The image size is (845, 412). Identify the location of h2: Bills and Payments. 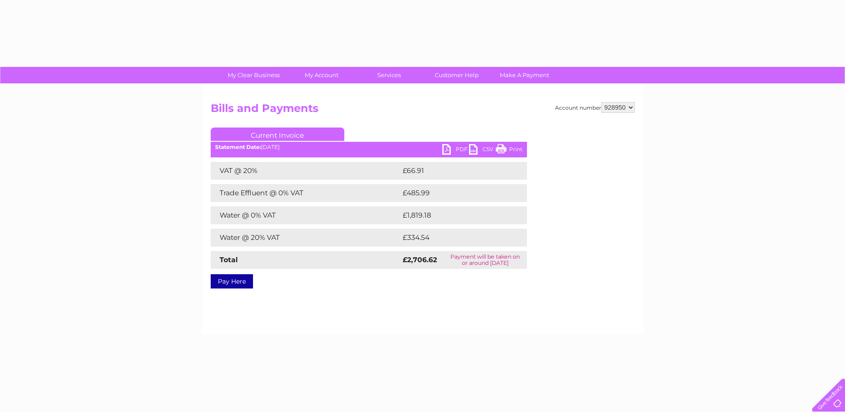
(423, 110).